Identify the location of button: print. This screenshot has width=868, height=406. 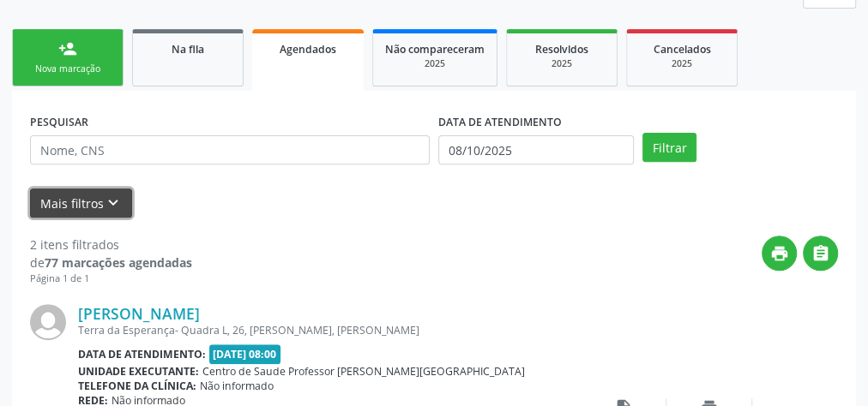
(779, 252).